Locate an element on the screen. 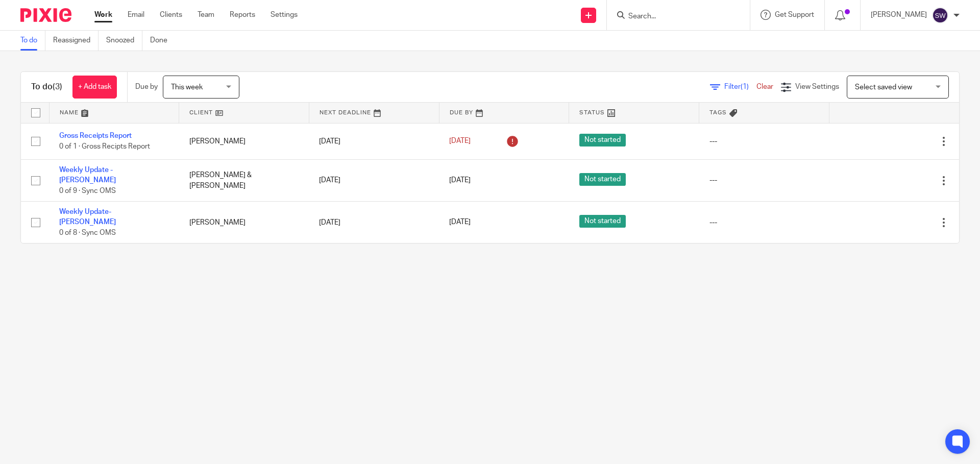 This screenshot has height=464, width=980. span: Get Support is located at coordinates (794, 15).